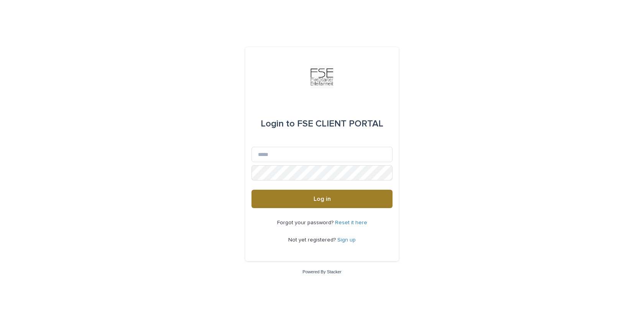 This screenshot has width=644, height=330. Describe the element at coordinates (322, 199) in the screenshot. I see `span: Log in` at that location.